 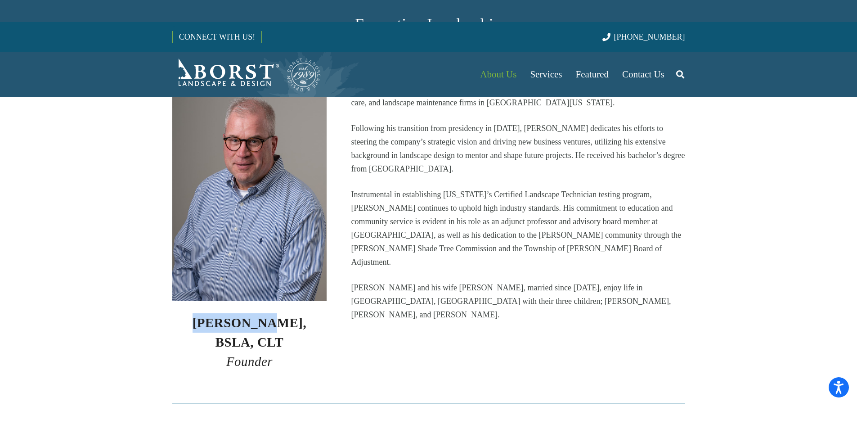 What do you see at coordinates (429, 24) in the screenshot?
I see `h2: Executive Leadership` at bounding box center [429, 24].